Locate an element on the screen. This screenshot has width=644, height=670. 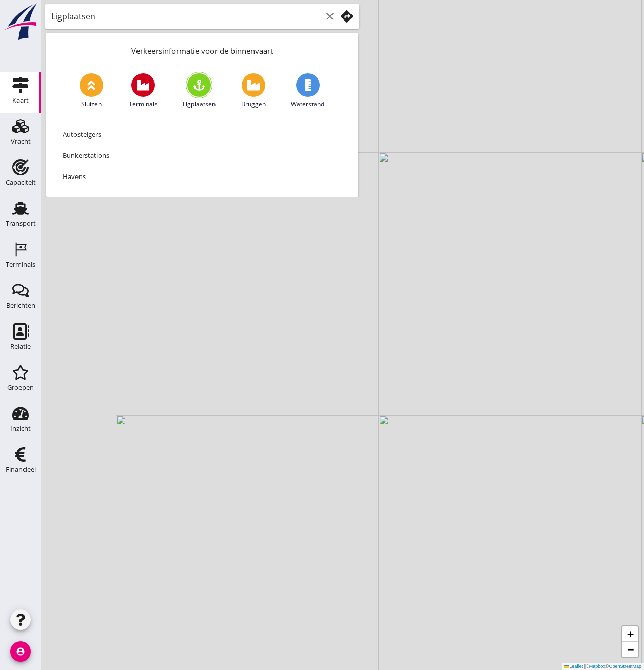
div: Autosteigers is located at coordinates (202, 135).